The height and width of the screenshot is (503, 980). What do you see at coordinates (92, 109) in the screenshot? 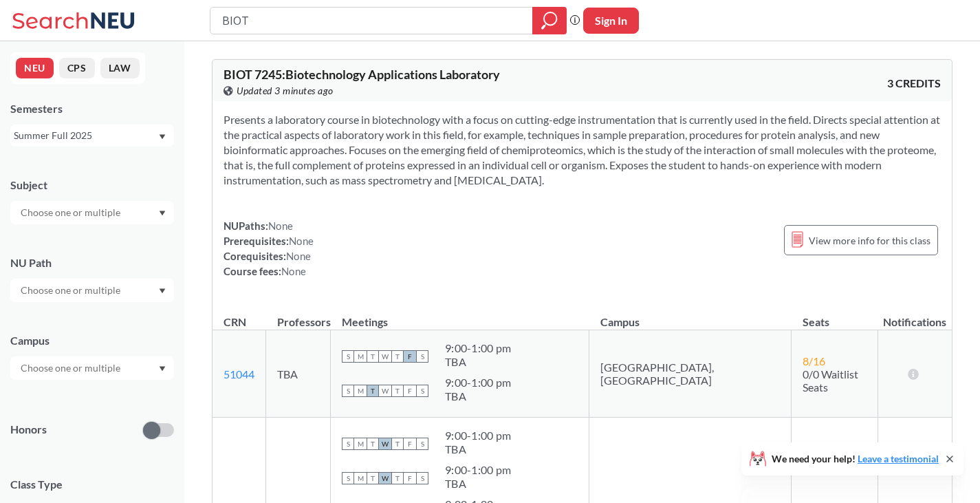
I see `div: Semesters` at bounding box center [92, 109].